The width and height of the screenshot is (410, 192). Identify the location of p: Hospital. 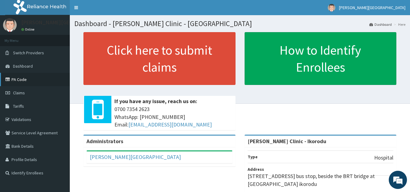
(384, 158).